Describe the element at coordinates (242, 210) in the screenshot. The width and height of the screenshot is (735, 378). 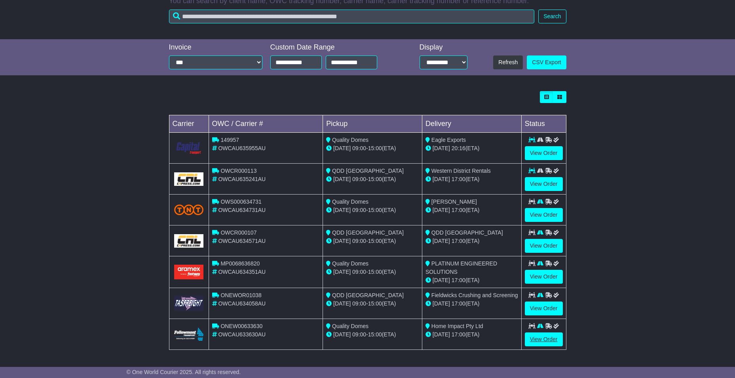
I see `span: OWCAU634731AU` at that location.